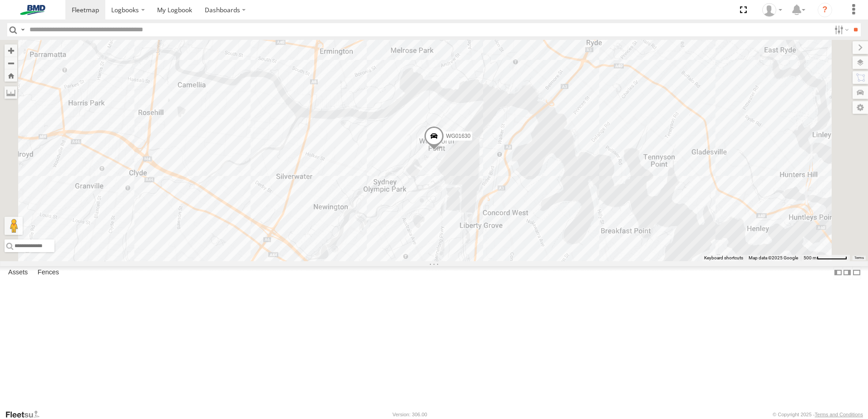  Describe the element at coordinates (11, 92) in the screenshot. I see `label: Measure` at that location.